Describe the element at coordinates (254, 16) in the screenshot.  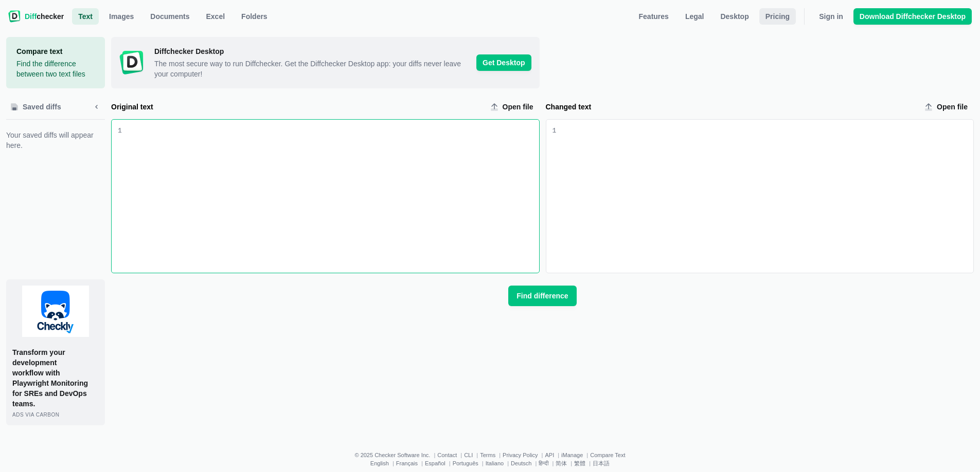
I see `button: Folders` at that location.